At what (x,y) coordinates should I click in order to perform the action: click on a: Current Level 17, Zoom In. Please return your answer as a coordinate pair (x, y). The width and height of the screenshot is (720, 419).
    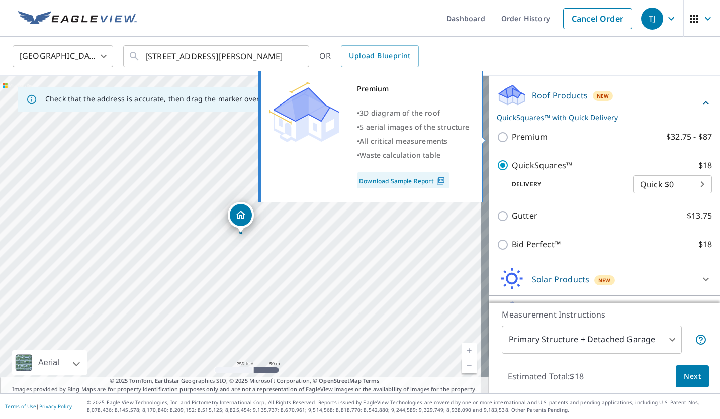
    Looking at the image, I should click on (469, 351).